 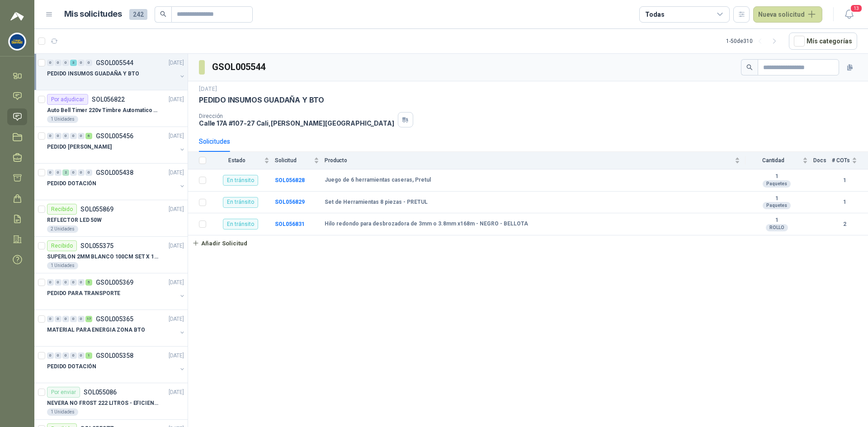 I want to click on th: Cantidad, so click(x=779, y=160).